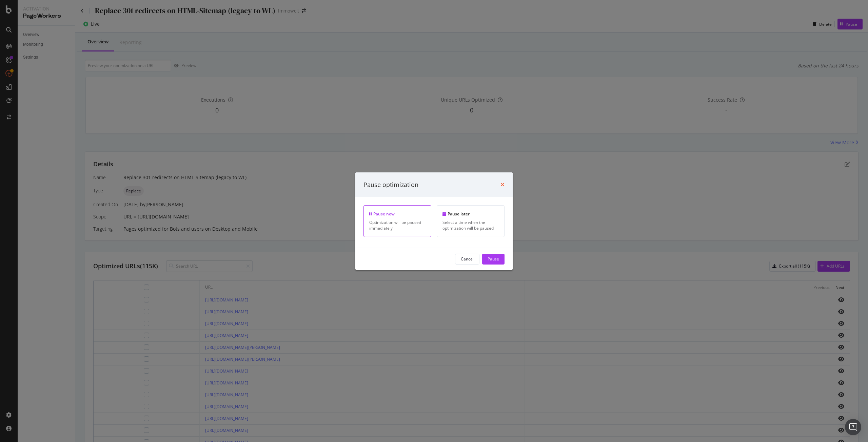 The image size is (868, 442). What do you see at coordinates (470, 214) in the screenshot?
I see `div: Pause later` at bounding box center [470, 214].